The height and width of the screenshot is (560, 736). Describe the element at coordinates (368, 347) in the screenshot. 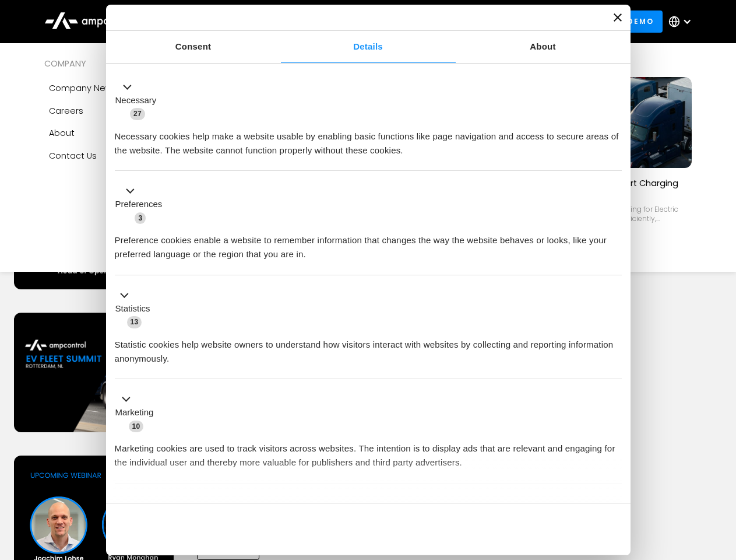

I see `div: Statistic cookies help website owners to understand how visitors interact with websites by collec...` at that location.